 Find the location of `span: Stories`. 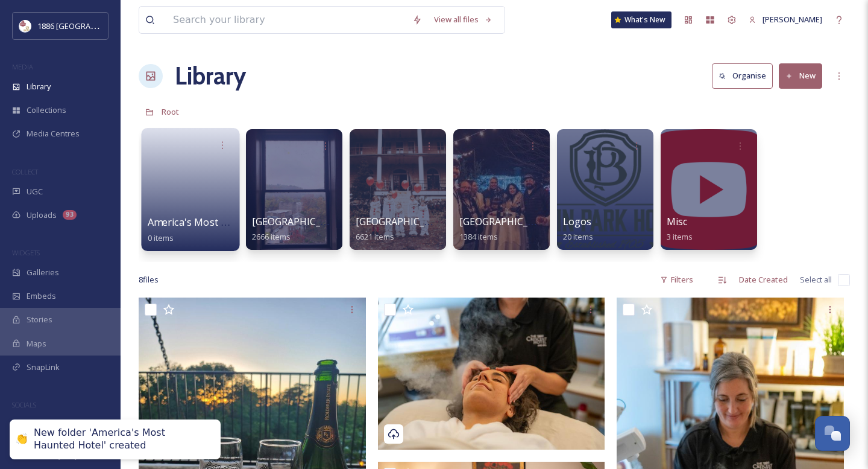

span: Stories is located at coordinates (39, 319).